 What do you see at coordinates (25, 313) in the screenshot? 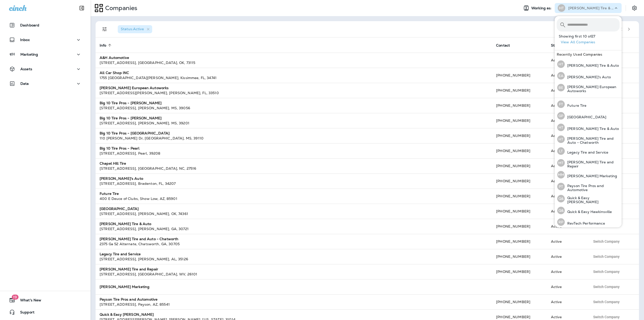
I see `span: Support` at bounding box center [25, 313].